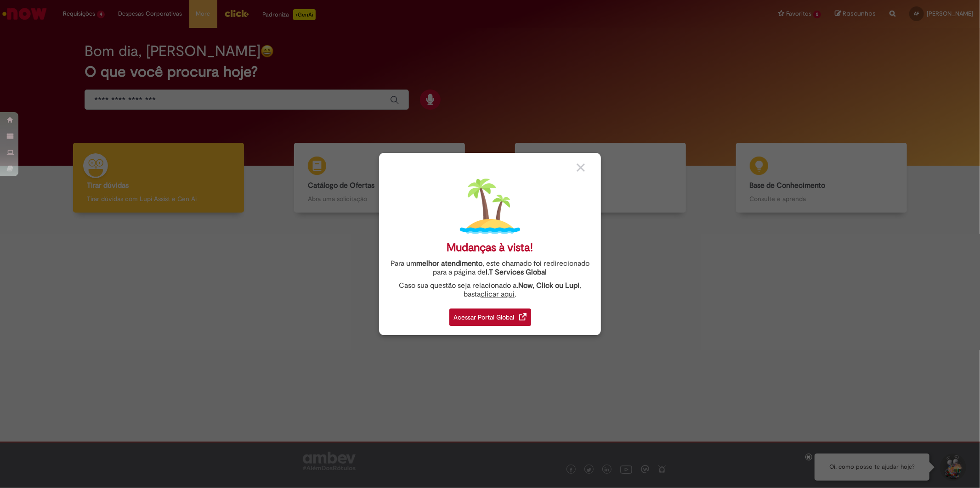 This screenshot has height=488, width=980. I want to click on a: Acessar Portal Global, so click(490, 314).